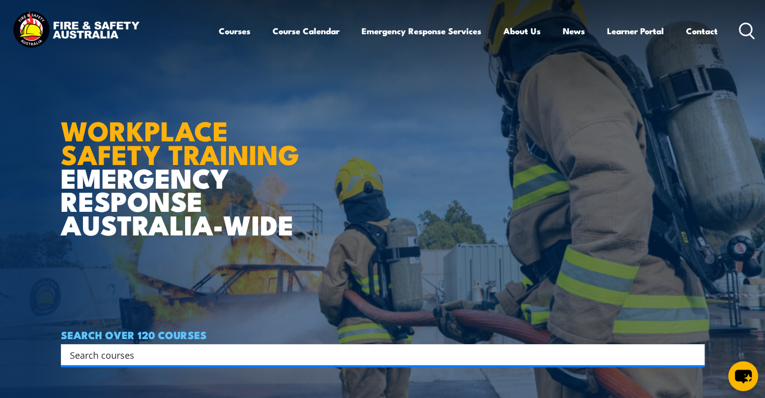 This screenshot has height=398, width=765. Describe the element at coordinates (635, 31) in the screenshot. I see `a: Learner Portal` at that location.